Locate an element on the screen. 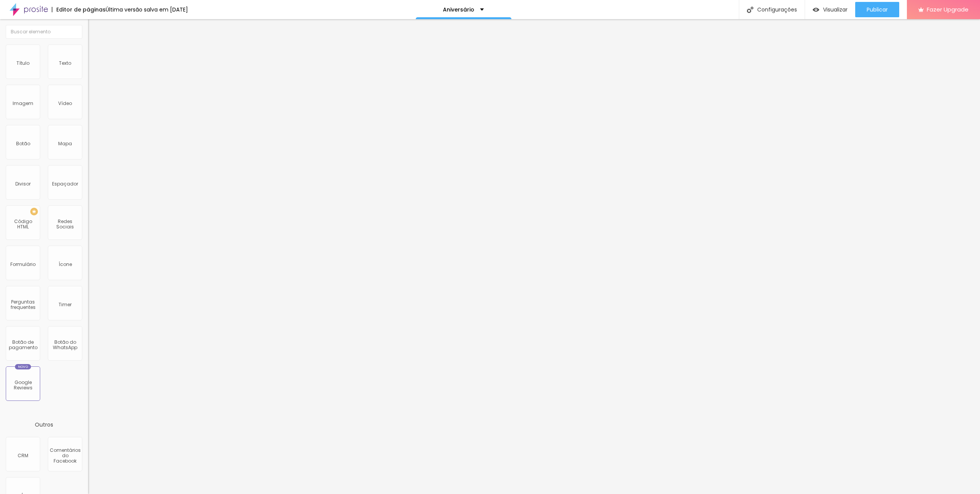 The image size is (980, 494). div: Espaçador is located at coordinates (65, 188).